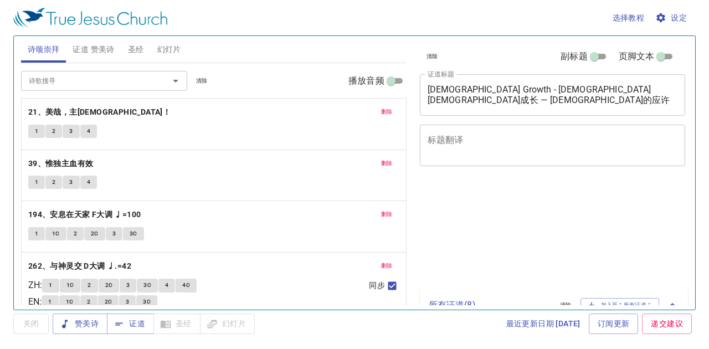  Describe the element at coordinates (672, 18) in the screenshot. I see `button: 设定` at that location.